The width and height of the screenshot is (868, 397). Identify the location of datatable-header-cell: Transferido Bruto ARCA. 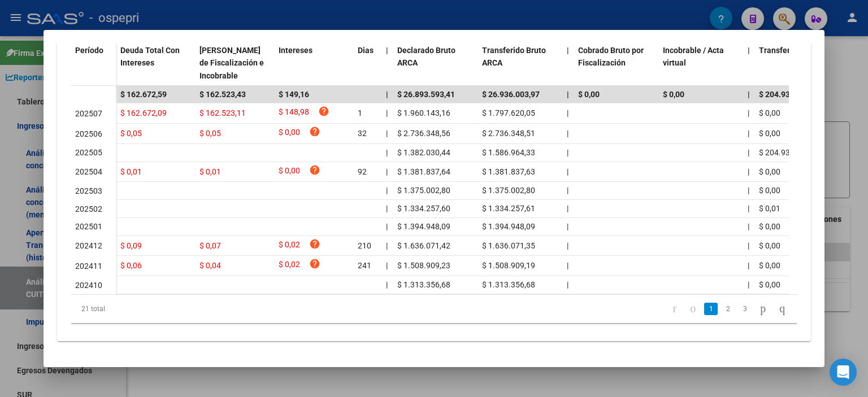
(520, 63).